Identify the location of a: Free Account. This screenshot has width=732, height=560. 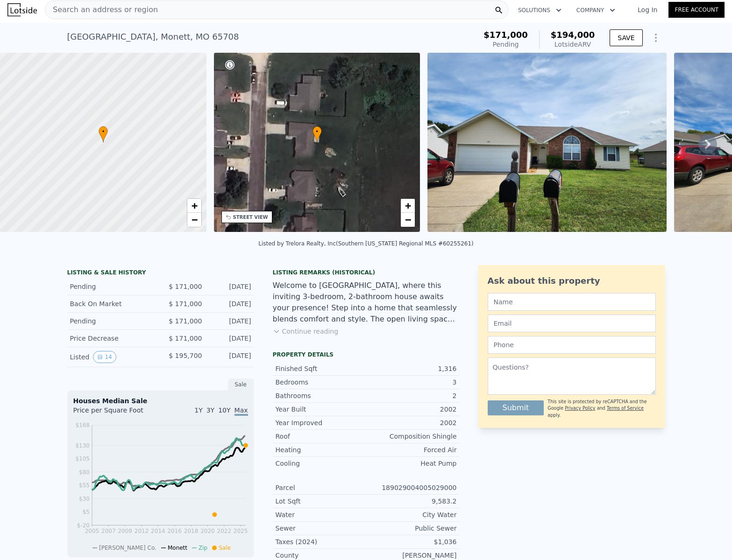
(697, 10).